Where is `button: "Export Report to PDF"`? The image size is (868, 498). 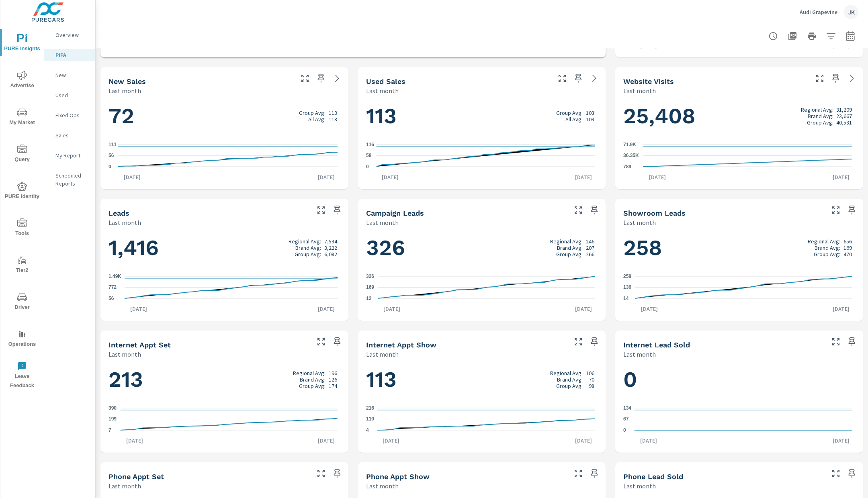
button: "Export Report to PDF" is located at coordinates (792, 36).